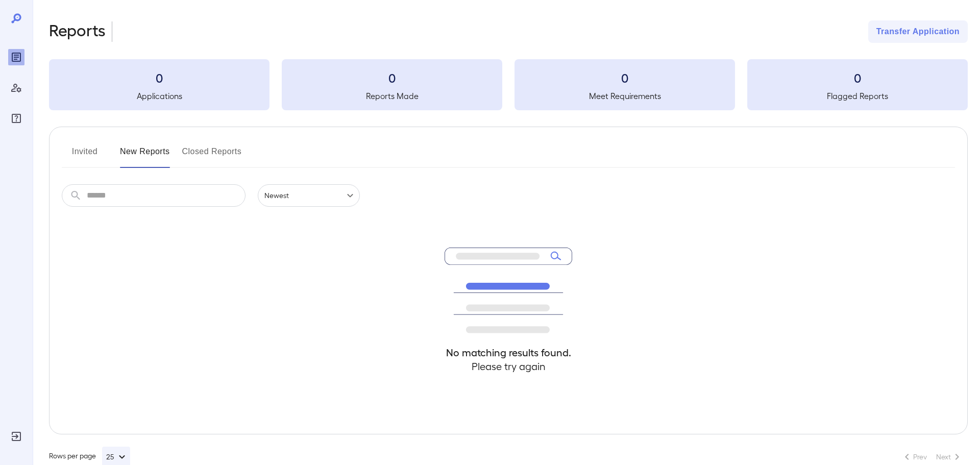 This screenshot has height=465, width=980. Describe the element at coordinates (16, 57) in the screenshot. I see `div: Reports` at that location.